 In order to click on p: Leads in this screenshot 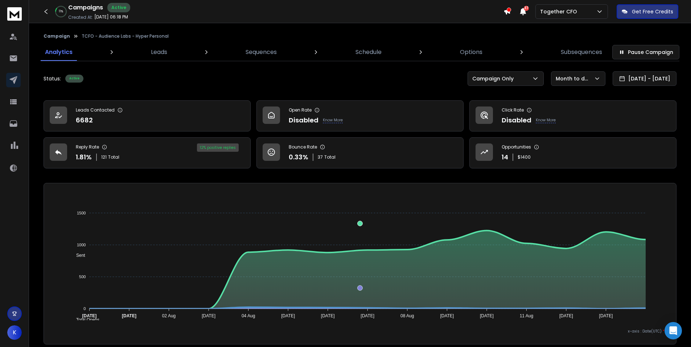, I will do `click(159, 52)`.